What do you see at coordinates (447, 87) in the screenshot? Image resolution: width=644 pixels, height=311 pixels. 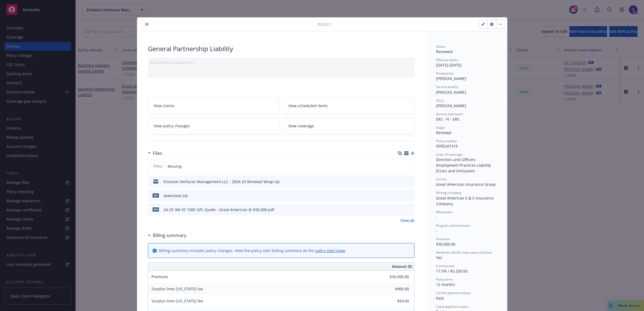 I see `span: Service lead(s)` at bounding box center [447, 87].